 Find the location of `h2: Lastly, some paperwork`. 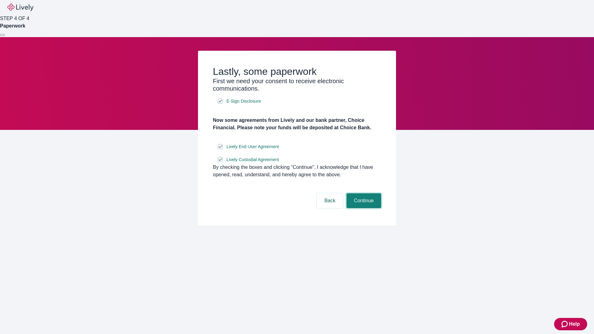

h2: Lastly, some paperwork is located at coordinates (297, 71).